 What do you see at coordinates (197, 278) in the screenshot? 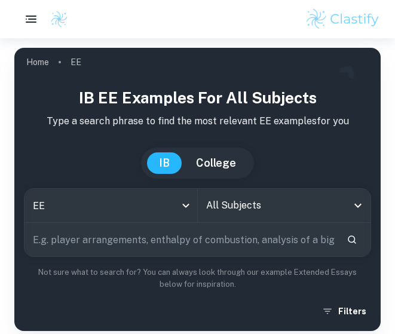
I see `p: Not sure what to search for? You can always look through our example Extended Essays below for in...` at bounding box center [197, 278].